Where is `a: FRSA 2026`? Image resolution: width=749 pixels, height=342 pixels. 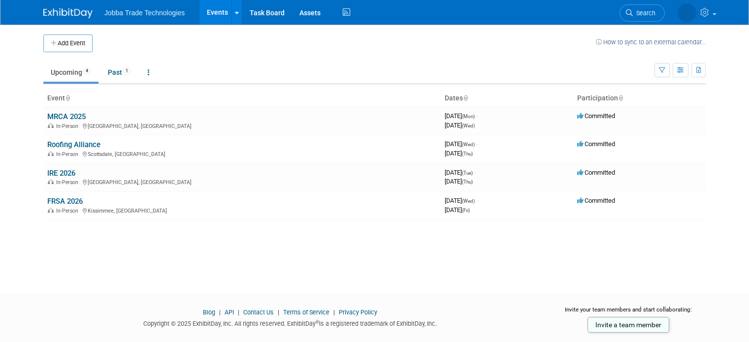 a: FRSA 2026 is located at coordinates (65, 201).